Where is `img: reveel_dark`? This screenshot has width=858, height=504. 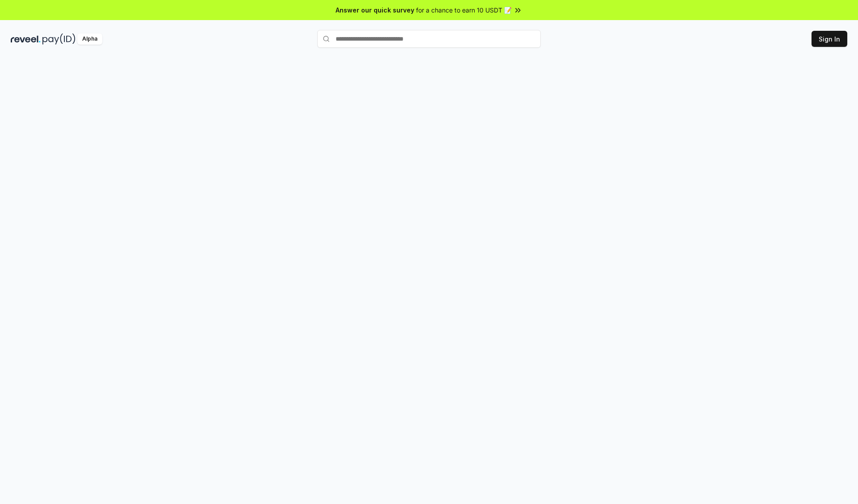
img: reveel_dark is located at coordinates (25, 39).